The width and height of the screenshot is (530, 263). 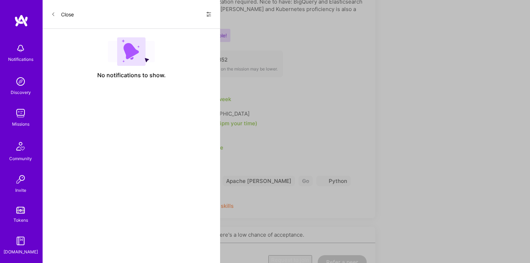 I want to click on div: Community, so click(x=21, y=158).